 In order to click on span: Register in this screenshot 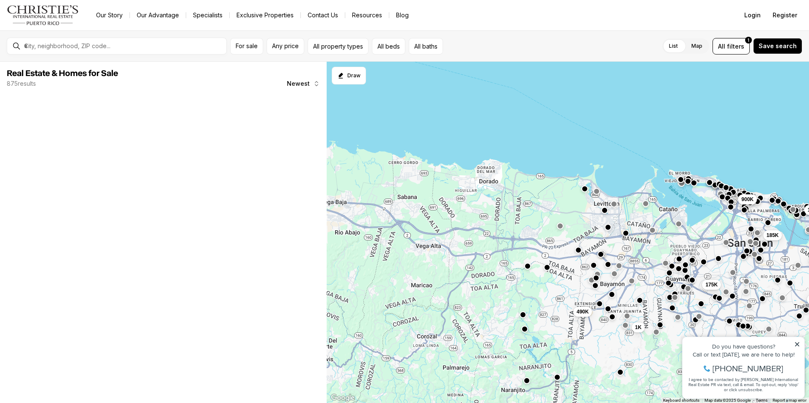, I will do `click(785, 15)`.